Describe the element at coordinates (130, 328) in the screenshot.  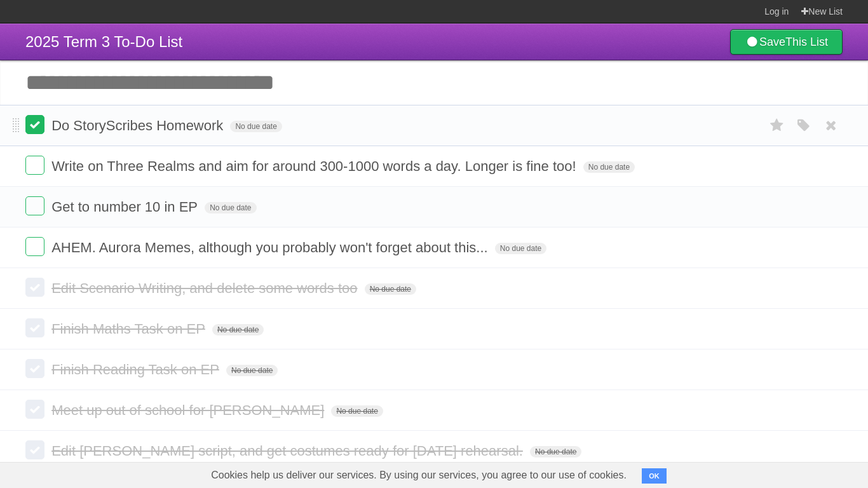
I see `span: Finish Maths Task on EP` at that location.